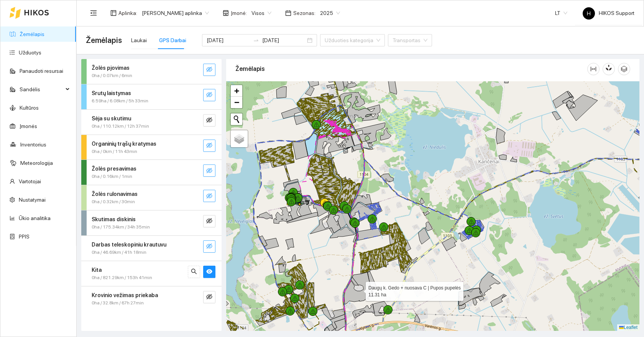 Image resolution: width=644 pixels, height=337 pixels. What do you see at coordinates (34, 218) in the screenshot?
I see `a: Ūkio analitika` at bounding box center [34, 218].